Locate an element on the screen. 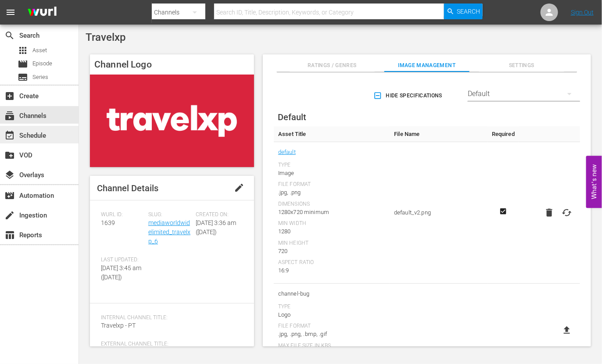 The image size is (602, 364). span: 1639 is located at coordinates (108, 223).